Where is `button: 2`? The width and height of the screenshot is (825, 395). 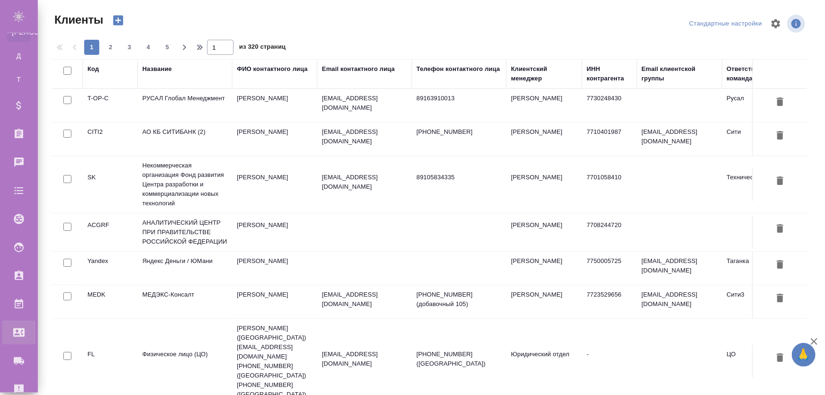 button: 2 is located at coordinates (111, 47).